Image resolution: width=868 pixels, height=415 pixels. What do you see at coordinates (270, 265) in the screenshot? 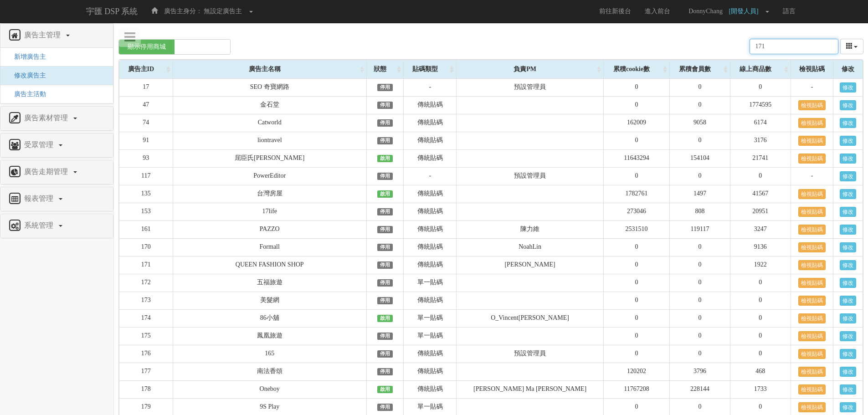
I see `td: QUEEN FASHION SHOP` at bounding box center [270, 265].